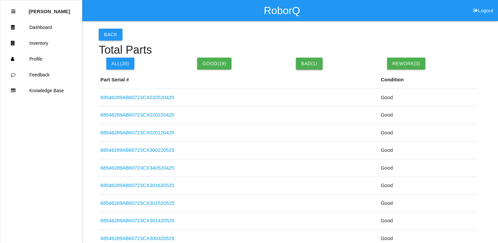 The height and width of the screenshot is (243, 498). What do you see at coordinates (41, 90) in the screenshot?
I see `a: Knowledge Base` at bounding box center [41, 90].